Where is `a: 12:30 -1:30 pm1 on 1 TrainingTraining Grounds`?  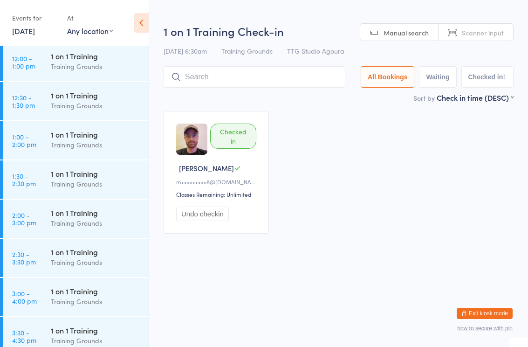
a: 12:30 -1:30 pm1 on 1 TrainingTraining Grounds is located at coordinates (75, 101).